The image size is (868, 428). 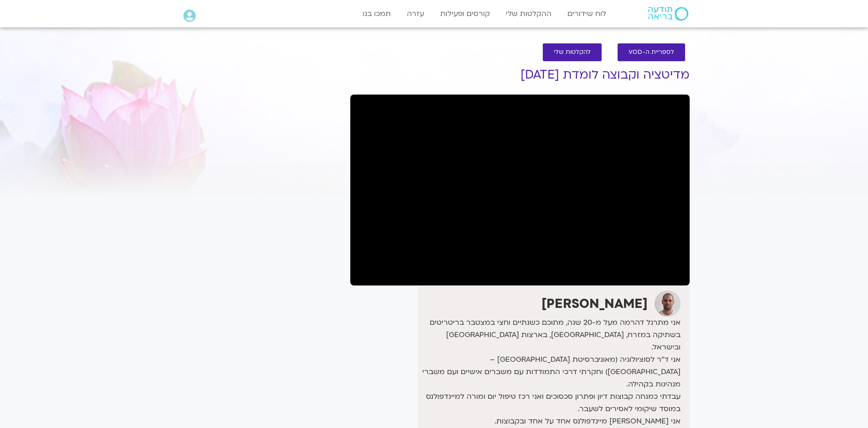 What do you see at coordinates (528, 14) in the screenshot?
I see `a: ההקלטות שלי` at bounding box center [528, 14].